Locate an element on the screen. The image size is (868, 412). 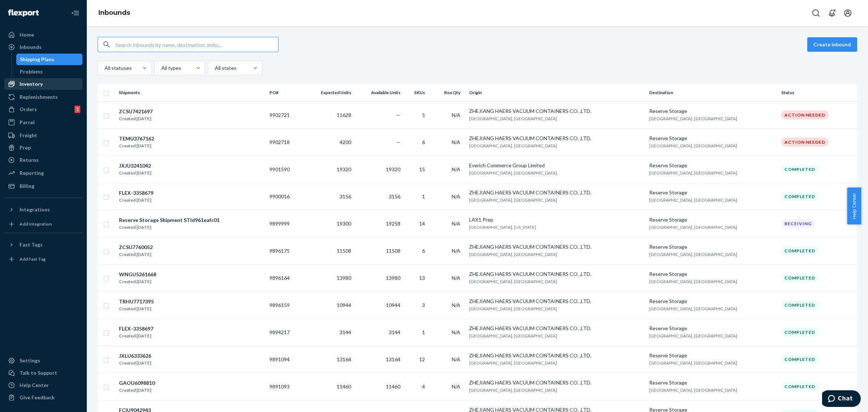
button: Open notifications is located at coordinates (832, 13).